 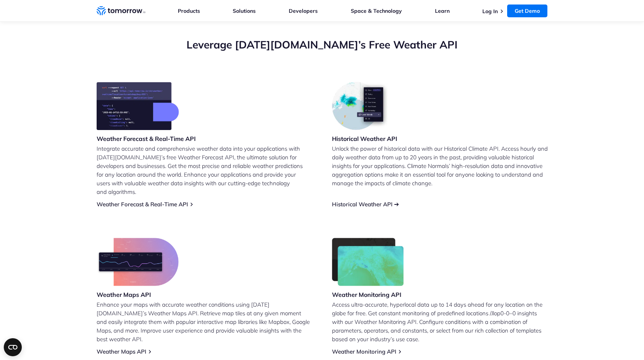 I want to click on a: Historical Weather API, so click(x=362, y=204).